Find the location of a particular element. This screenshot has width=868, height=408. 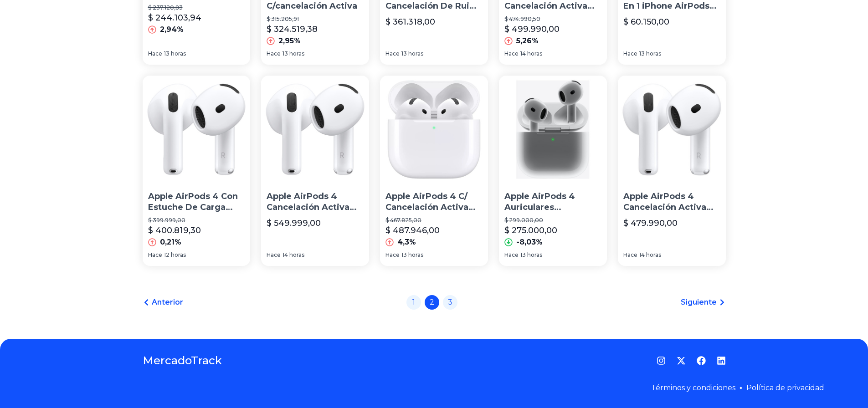

p: 2,95% is located at coordinates (289, 41).